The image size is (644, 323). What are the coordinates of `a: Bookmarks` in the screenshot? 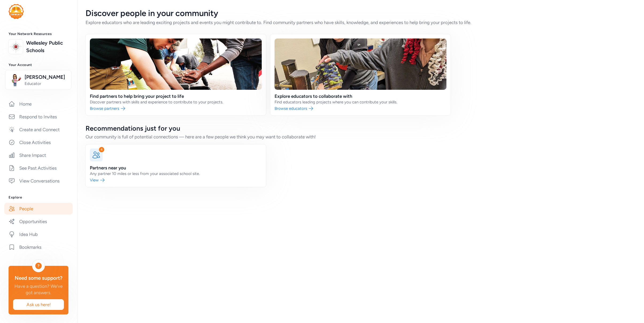 It's located at (38, 247).